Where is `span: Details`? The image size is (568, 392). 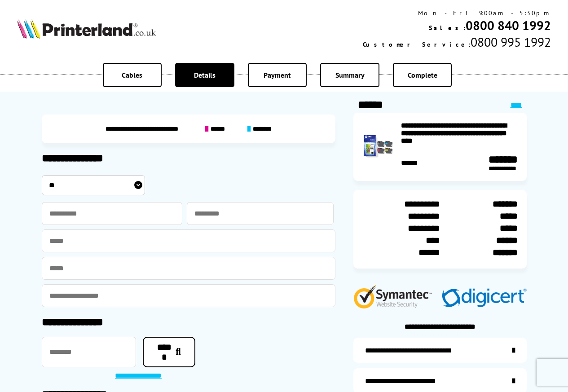
span: Details is located at coordinates (205, 75).